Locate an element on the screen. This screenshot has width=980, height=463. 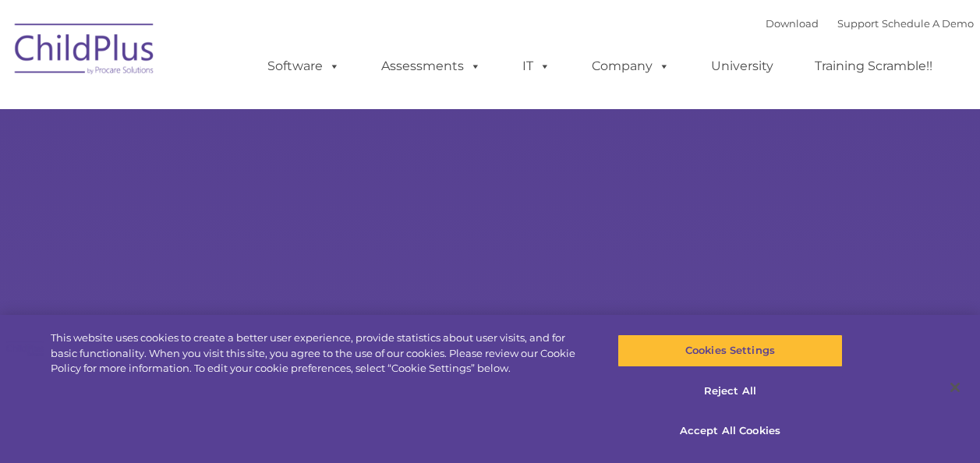
a: Company is located at coordinates (631, 66).